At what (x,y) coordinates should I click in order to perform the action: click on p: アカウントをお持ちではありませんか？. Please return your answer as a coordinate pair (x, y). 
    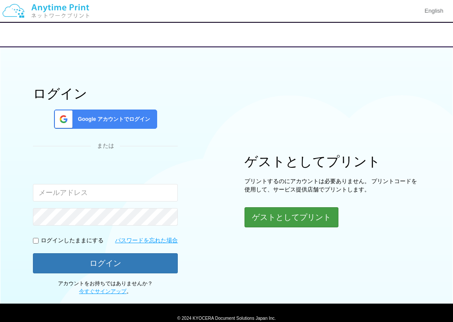
    Looking at the image, I should click on (105, 288).